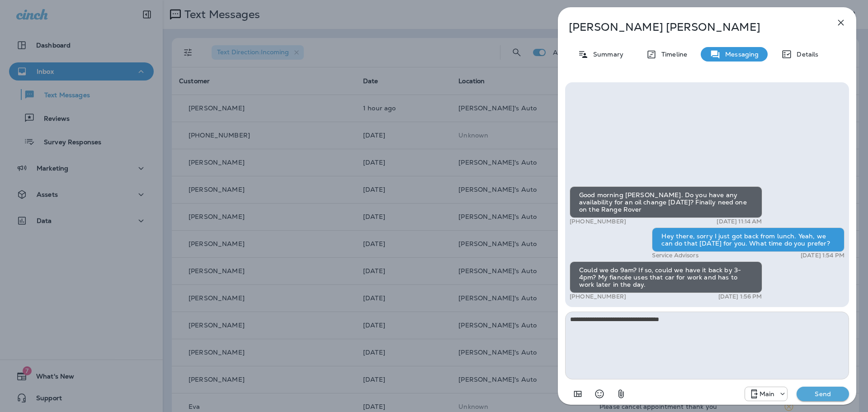 Image resolution: width=868 pixels, height=412 pixels. I want to click on div: Could we do 9am? If so, could we have it back by 3-4pm? My fiancée uses that car for work and has..., so click(666, 277).